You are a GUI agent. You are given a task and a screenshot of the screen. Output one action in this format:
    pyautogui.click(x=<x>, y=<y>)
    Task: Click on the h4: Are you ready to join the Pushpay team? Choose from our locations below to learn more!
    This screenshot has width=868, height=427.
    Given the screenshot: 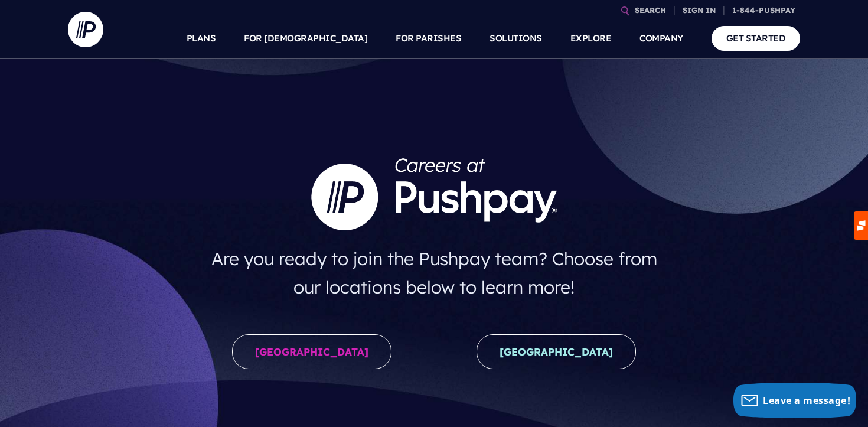 What is the action you would take?
    pyautogui.click(x=434, y=273)
    